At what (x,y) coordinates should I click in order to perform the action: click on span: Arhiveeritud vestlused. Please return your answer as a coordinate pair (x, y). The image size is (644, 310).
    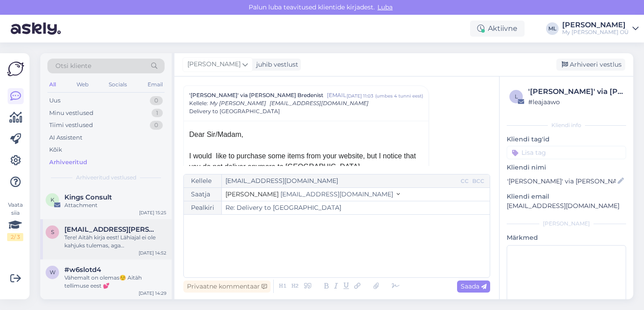
    Looking at the image, I should click on (106, 178).